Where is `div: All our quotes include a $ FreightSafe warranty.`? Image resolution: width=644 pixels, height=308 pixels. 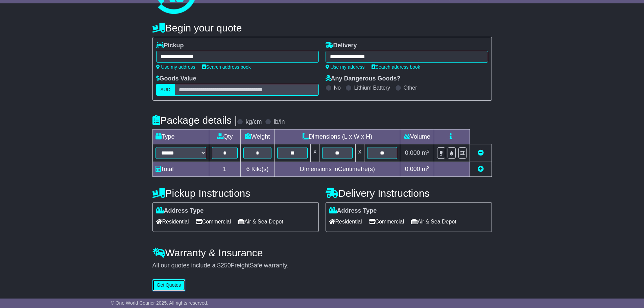
div: All our quotes include a $ FreightSafe warranty. is located at coordinates (322, 266).